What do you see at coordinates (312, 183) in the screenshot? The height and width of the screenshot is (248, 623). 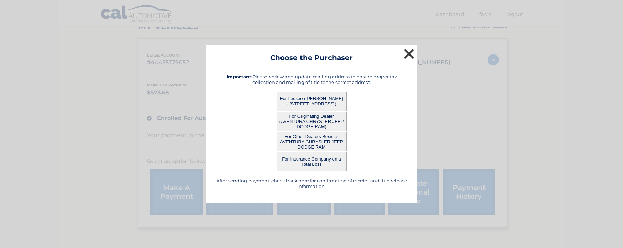 I see `h5: After sending payment, check back here for confirmation of receipt and title release information.` at bounding box center [312, 183].